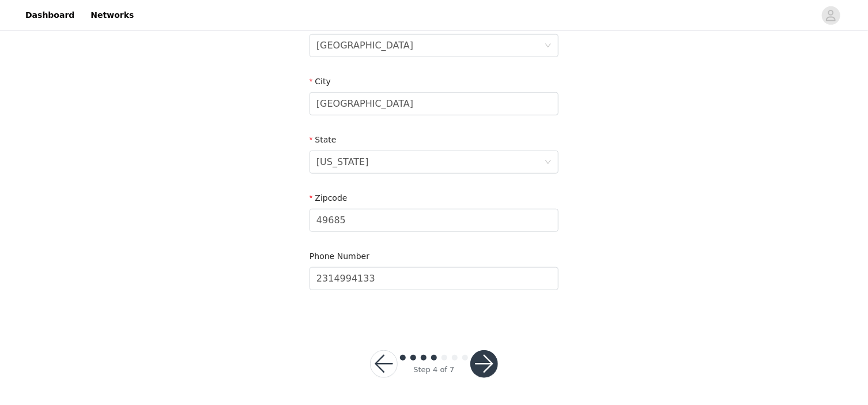 Image resolution: width=868 pixels, height=405 pixels. I want to click on label: Zipcode, so click(328, 198).